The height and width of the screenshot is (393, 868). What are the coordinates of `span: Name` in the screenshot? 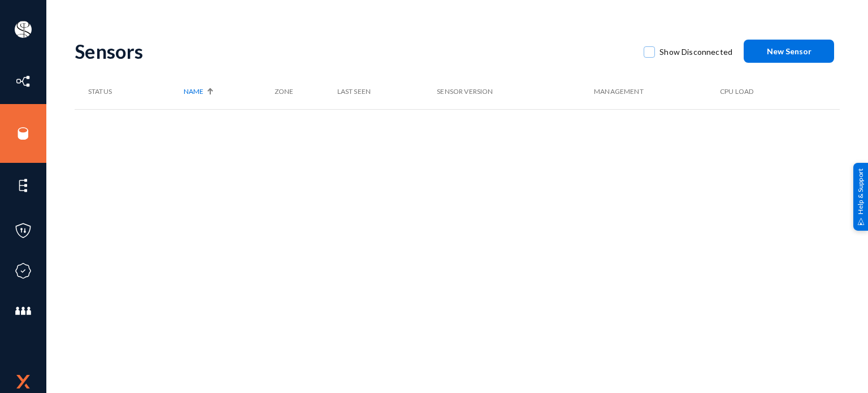 It's located at (193, 92).